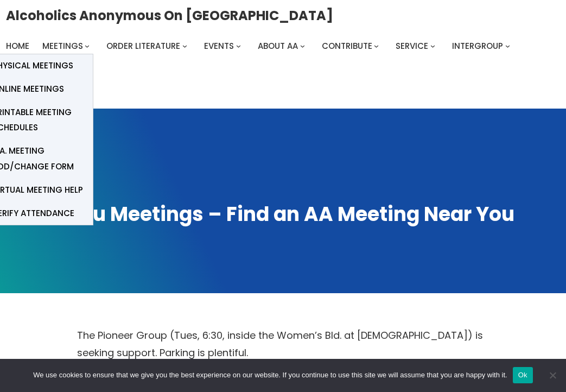 This screenshot has width=566, height=392. Describe the element at coordinates (260, 46) in the screenshot. I see `nav: Intergroup` at that location.